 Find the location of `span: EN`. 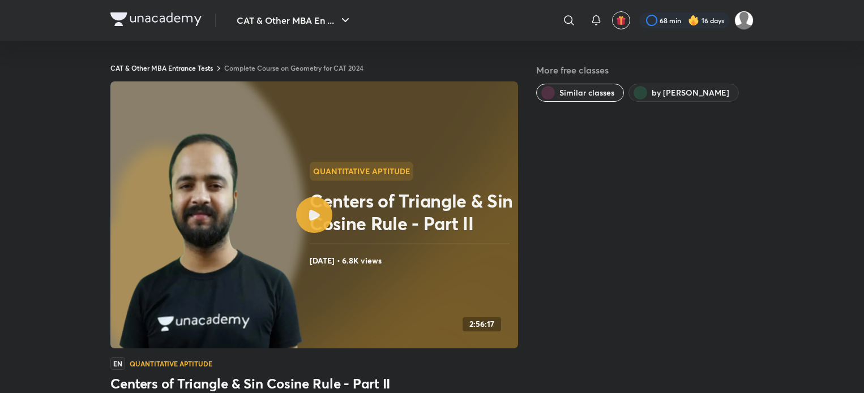

span: EN is located at coordinates (118, 364).